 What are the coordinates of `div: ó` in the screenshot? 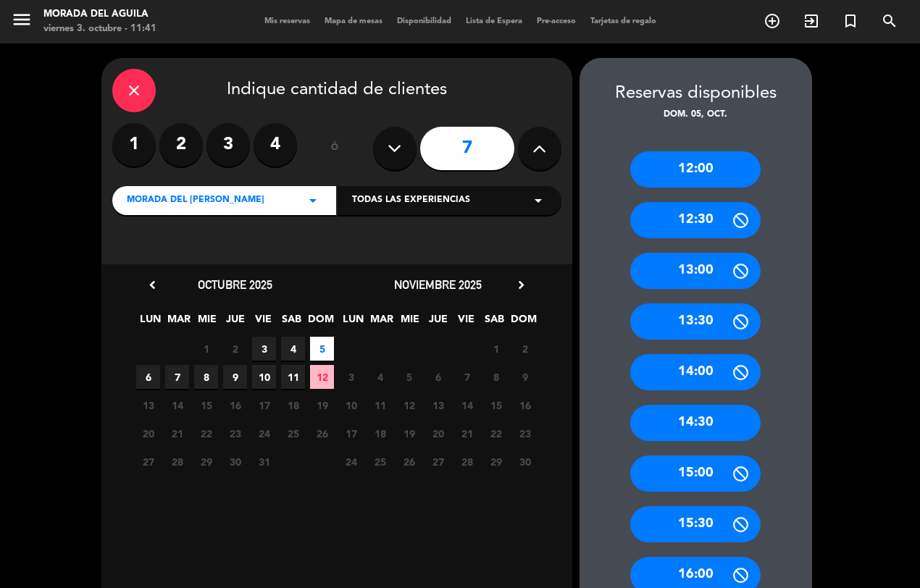 It's located at (335, 148).